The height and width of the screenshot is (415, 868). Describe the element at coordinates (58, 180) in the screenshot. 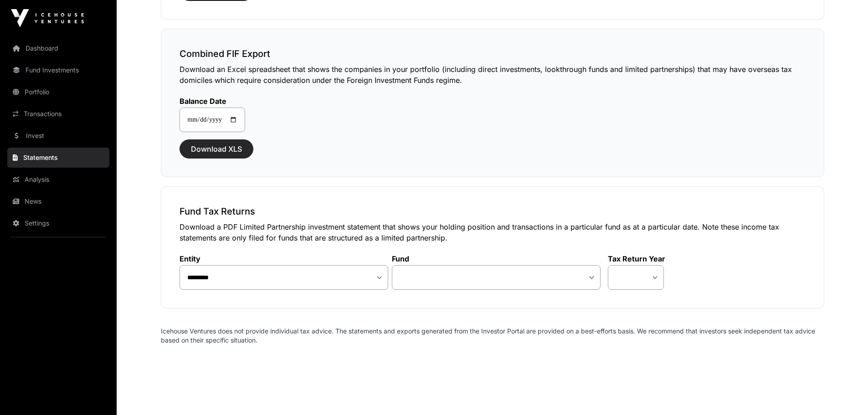

I see `a: Analysis` at that location.